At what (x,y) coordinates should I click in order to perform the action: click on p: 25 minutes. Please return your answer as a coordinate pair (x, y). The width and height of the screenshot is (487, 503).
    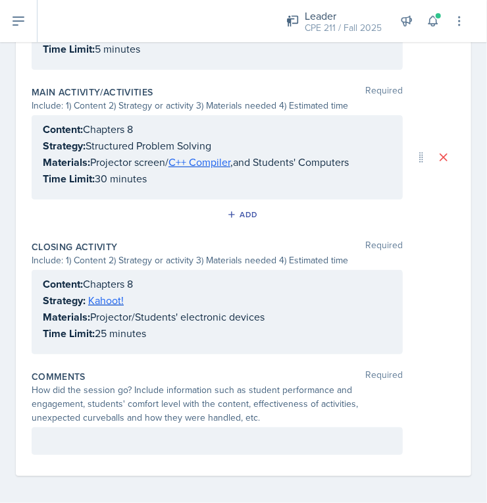
    Looking at the image, I should click on (217, 333).